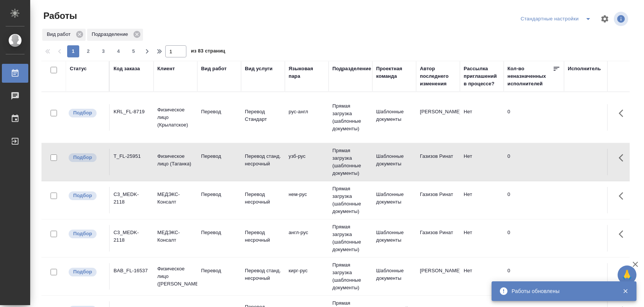 The height and width of the screenshot is (307, 644). Describe the element at coordinates (132, 112) in the screenshot. I see `div: KRL_FL-8719` at that location.